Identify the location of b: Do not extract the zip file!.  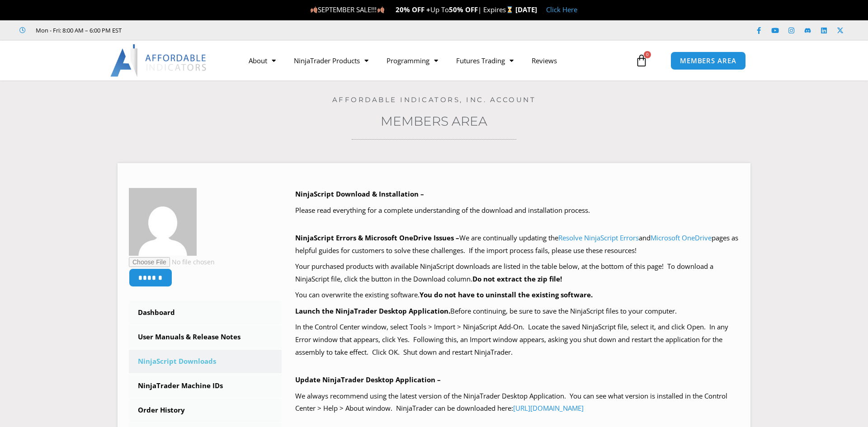
(517, 278).